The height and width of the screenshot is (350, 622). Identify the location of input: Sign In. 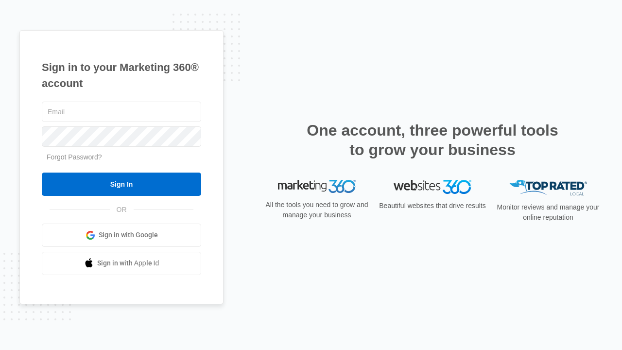
(121, 184).